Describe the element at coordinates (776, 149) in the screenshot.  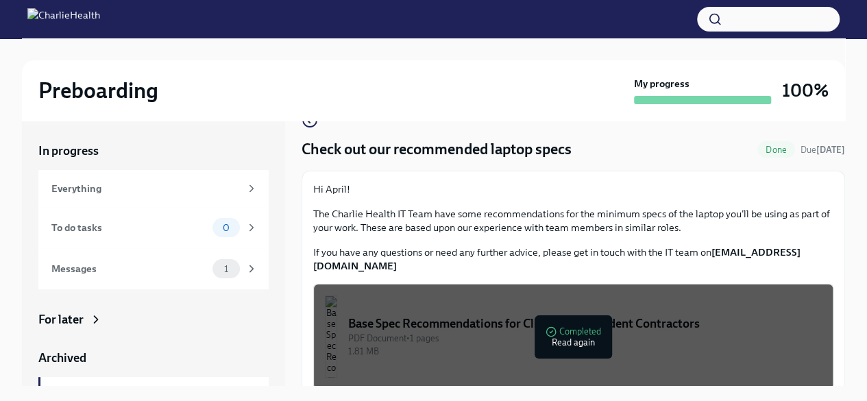
I see `span: Done` at that location.